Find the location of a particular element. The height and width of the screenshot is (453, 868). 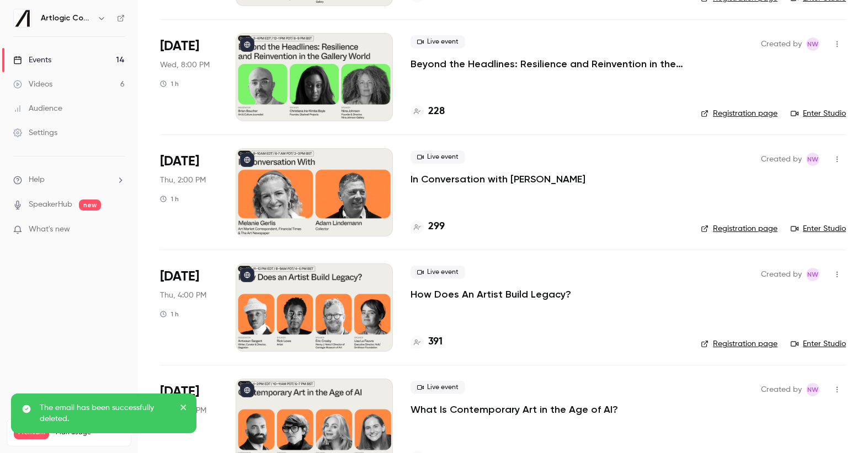

h6: Artlogic Connect 2025 is located at coordinates (67, 18).